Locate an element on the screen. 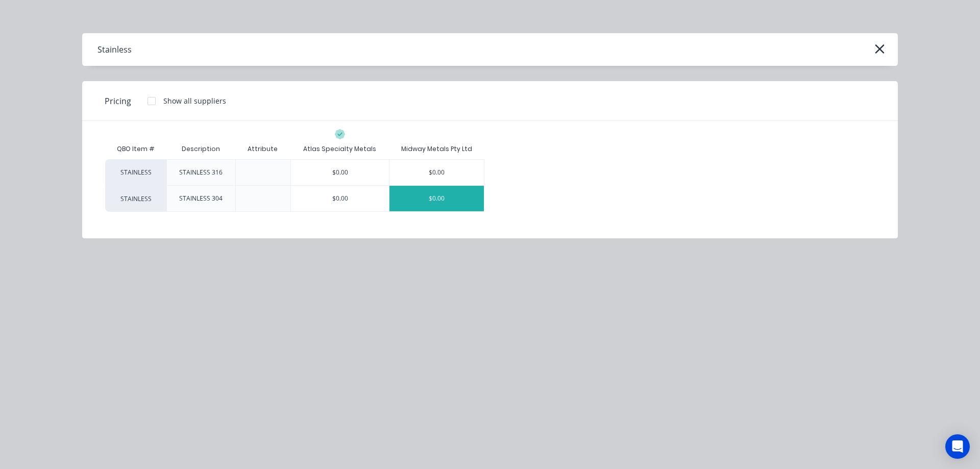 This screenshot has width=980, height=469. span: Pricing is located at coordinates (118, 101).